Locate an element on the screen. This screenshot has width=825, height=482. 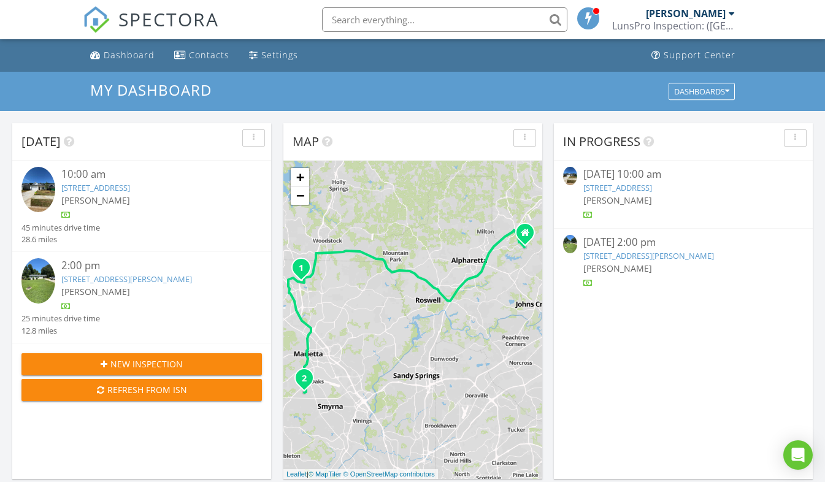
a: © MapTiler is located at coordinates (325, 474).